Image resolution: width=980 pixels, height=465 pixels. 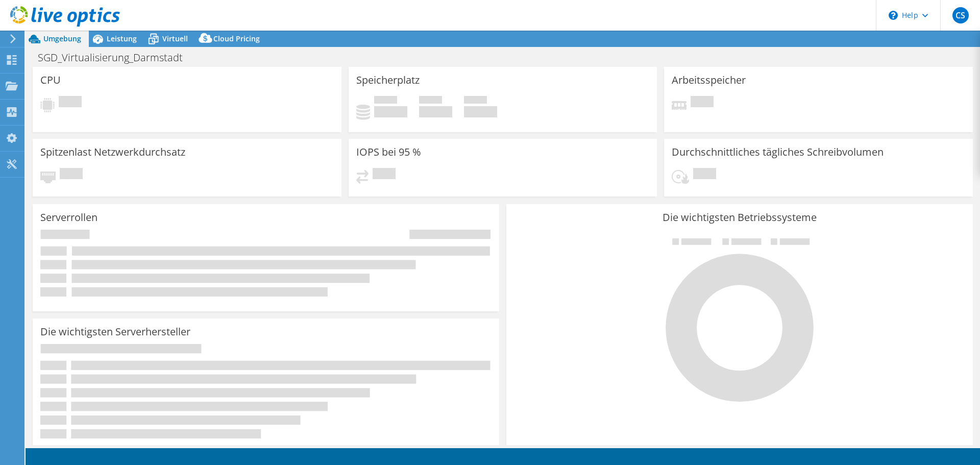 I want to click on h3: CPU, so click(x=51, y=80).